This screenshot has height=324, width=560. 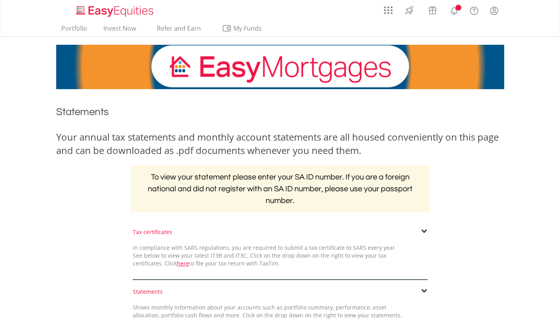 What do you see at coordinates (280, 189) in the screenshot?
I see `h2: To view your statement please enter your SA ID number. If you are a foreign national and did not ...` at bounding box center [280, 189].